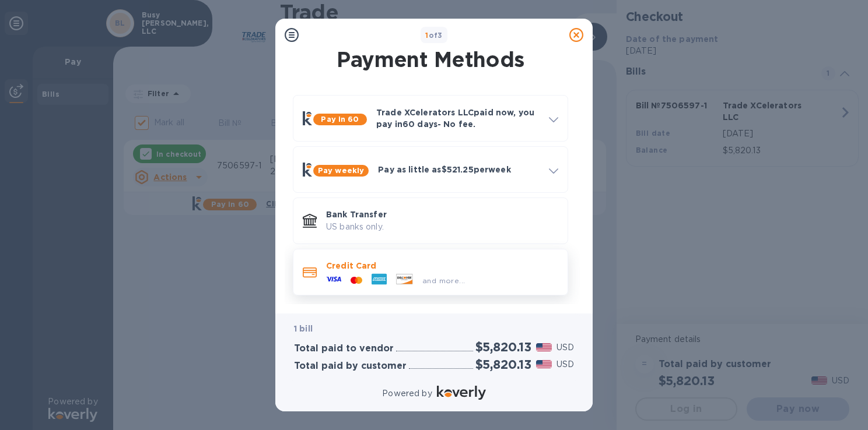 The image size is (868, 430). What do you see at coordinates (427, 35) in the screenshot?
I see `span: 1` at bounding box center [427, 35].